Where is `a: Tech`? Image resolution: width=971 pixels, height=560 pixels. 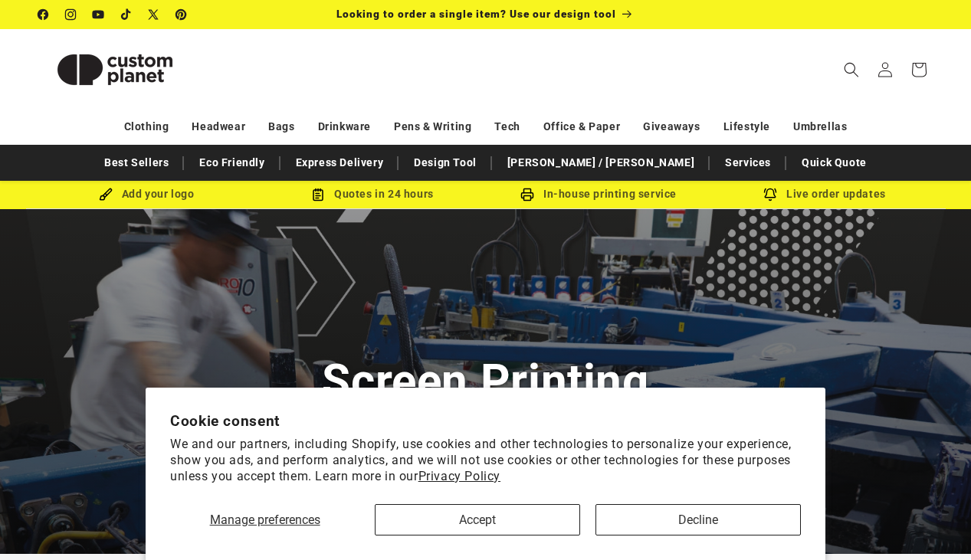 a: Tech is located at coordinates (506, 127).